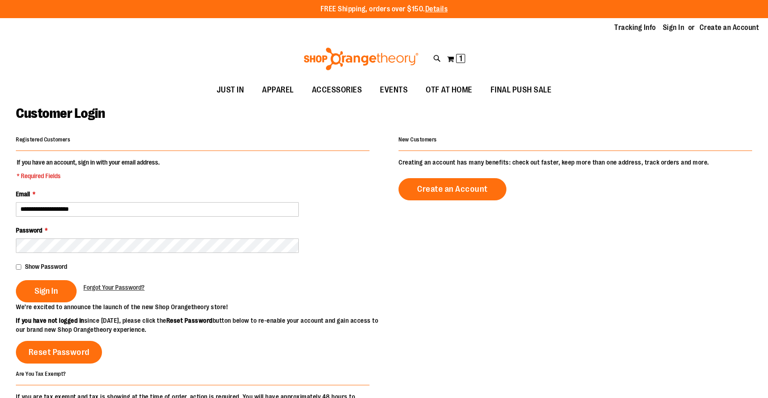 The width and height of the screenshot is (768, 398). What do you see at coordinates (393, 90) in the screenshot?
I see `a: EVENTS` at bounding box center [393, 90].